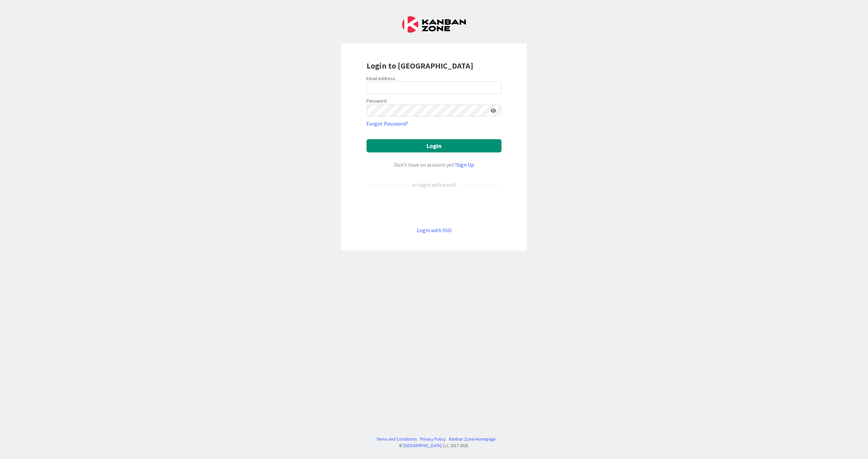 The width and height of the screenshot is (868, 459). What do you see at coordinates (434, 164) in the screenshot?
I see `div: Don’t have an account yet?` at bounding box center [434, 164].